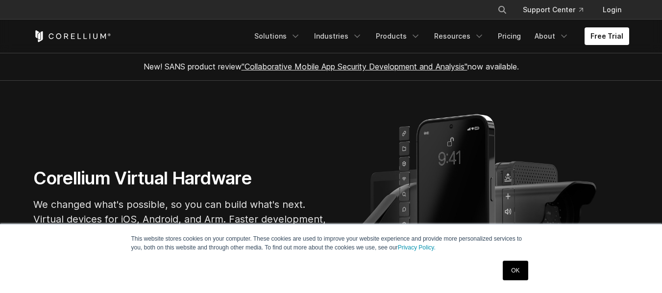 The width and height of the screenshot is (662, 293). Describe the element at coordinates (398, 36) in the screenshot. I see `a: Products` at that location.